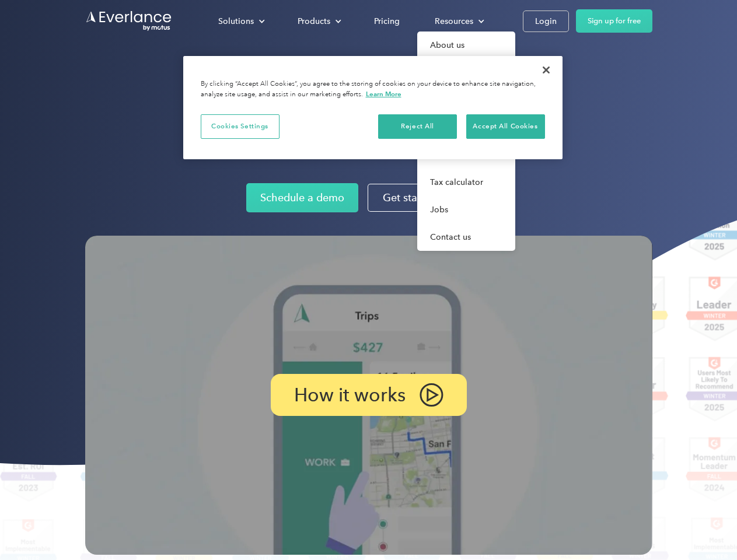 The image size is (737, 560). What do you see at coordinates (614, 21) in the screenshot?
I see `a: Sign up for free` at bounding box center [614, 21].